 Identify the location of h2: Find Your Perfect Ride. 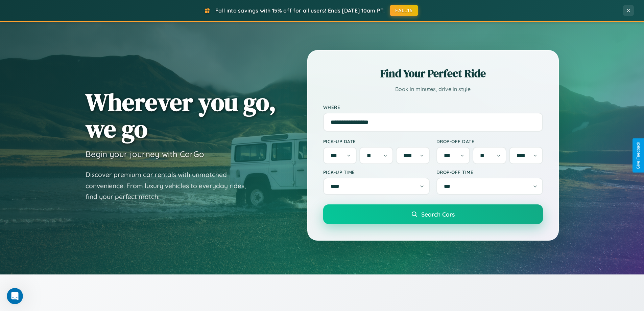
(433, 73).